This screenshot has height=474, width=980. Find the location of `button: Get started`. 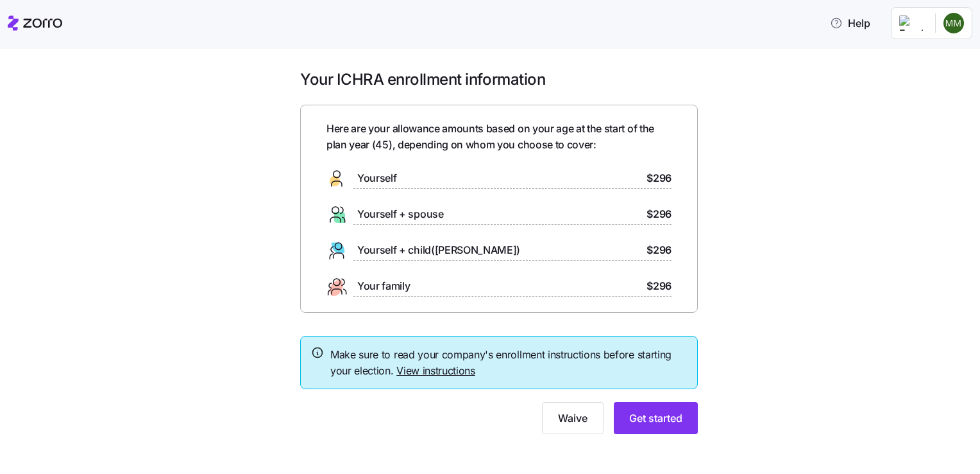

button: Get started is located at coordinates (655, 418).